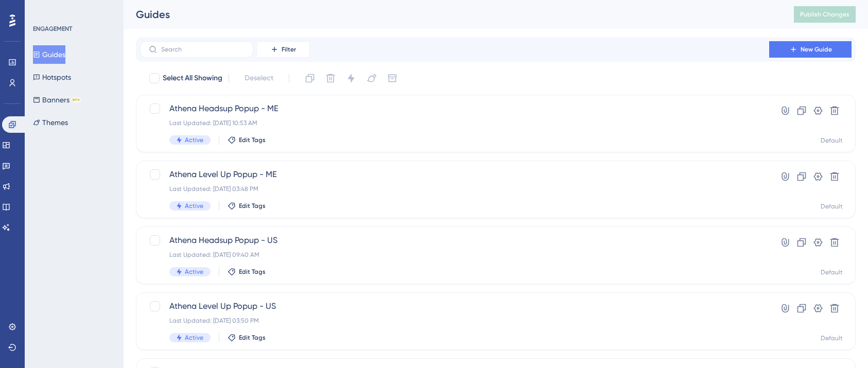 This screenshot has height=368, width=868. I want to click on div: ENGAGEMENT, so click(53, 29).